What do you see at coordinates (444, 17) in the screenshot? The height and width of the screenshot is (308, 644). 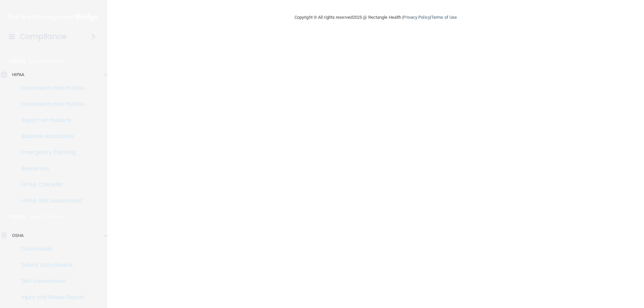 I see `a: Terms of Use` at bounding box center [444, 17].